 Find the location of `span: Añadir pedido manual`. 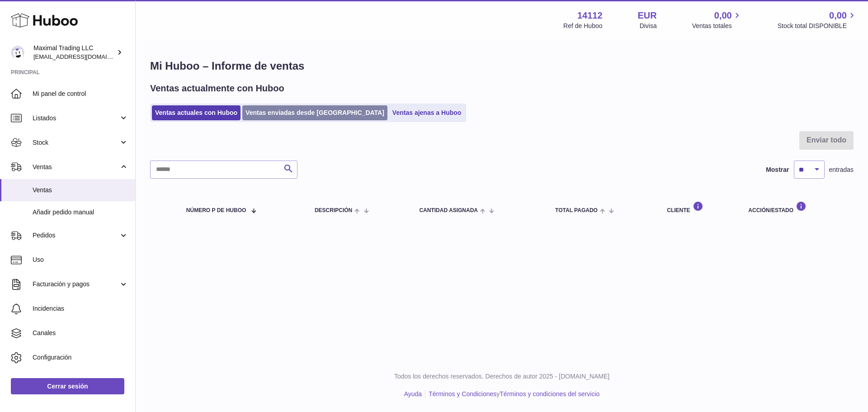

span: Añadir pedido manual is located at coordinates (81, 212).